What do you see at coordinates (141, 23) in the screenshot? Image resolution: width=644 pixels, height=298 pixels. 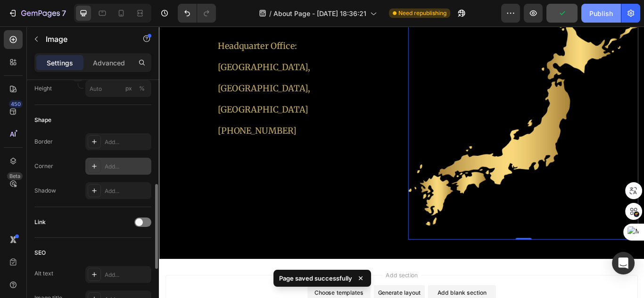 I see `p: Headquarter Office:` at bounding box center [141, 23].